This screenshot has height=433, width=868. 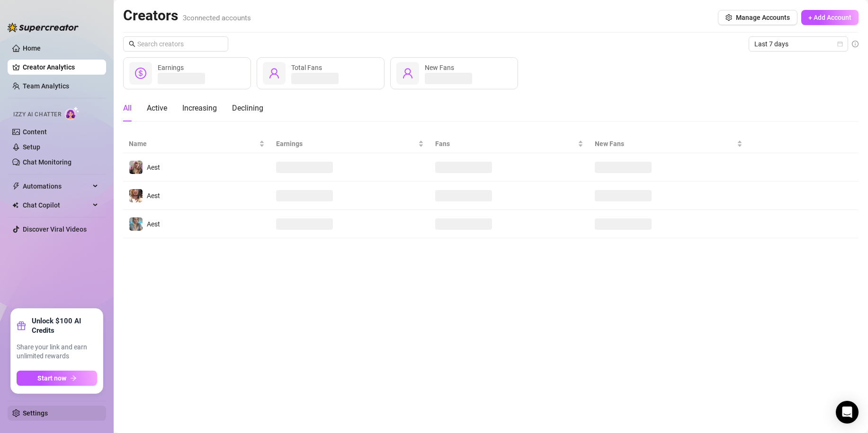 I want to click on span: Total Fans, so click(x=306, y=68).